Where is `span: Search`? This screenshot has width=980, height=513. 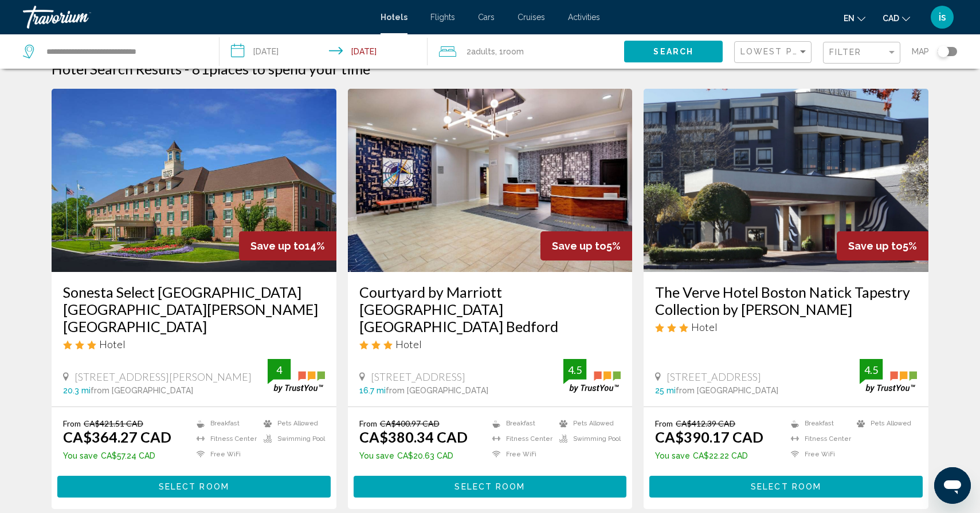
span: Search is located at coordinates (674, 52).